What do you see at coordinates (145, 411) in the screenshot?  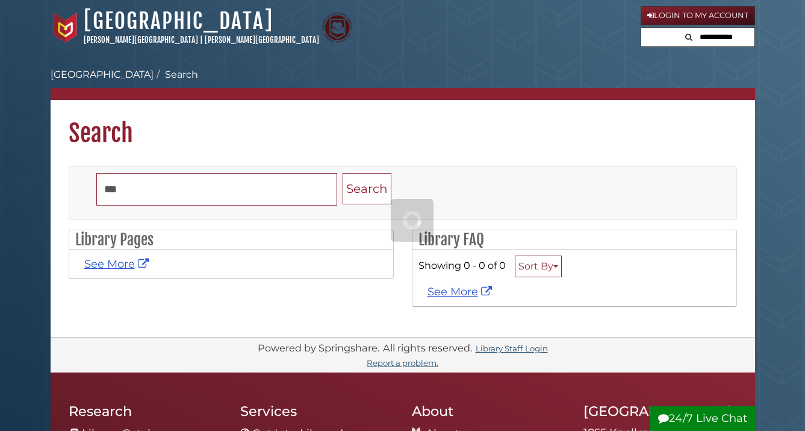 I see `h2: Research` at bounding box center [145, 411].